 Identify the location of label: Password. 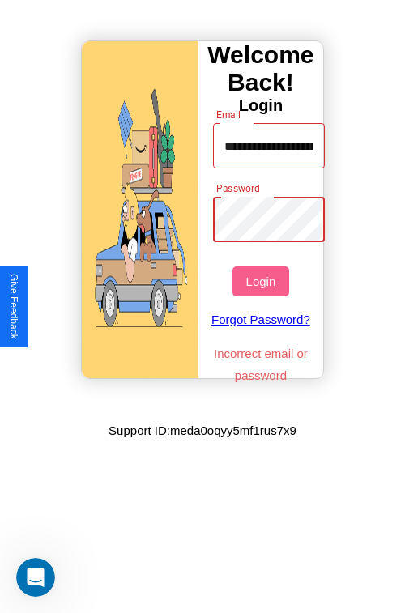
(237, 188).